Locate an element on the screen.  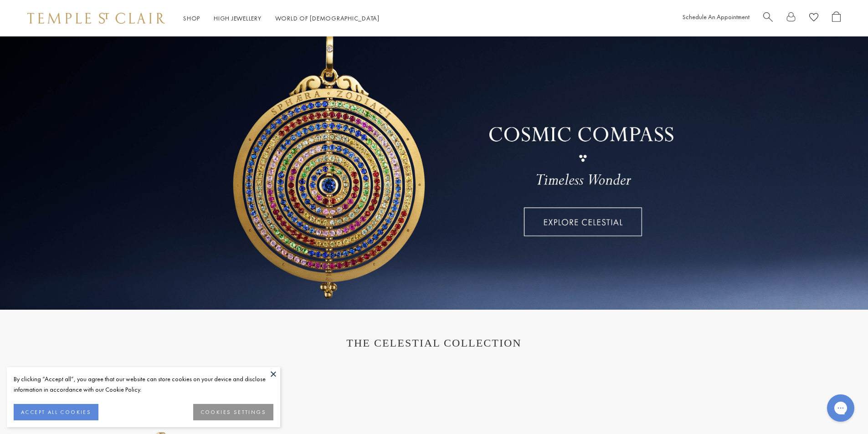
a: Search is located at coordinates (767, 18).